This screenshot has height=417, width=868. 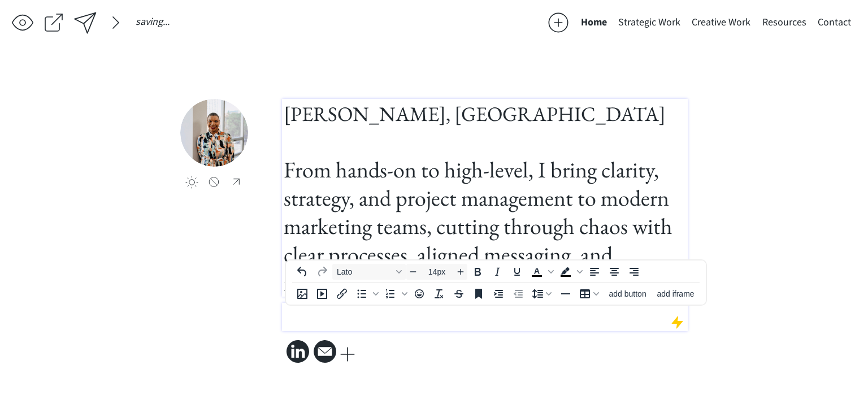 I want to click on button: Undo, so click(x=303, y=272).